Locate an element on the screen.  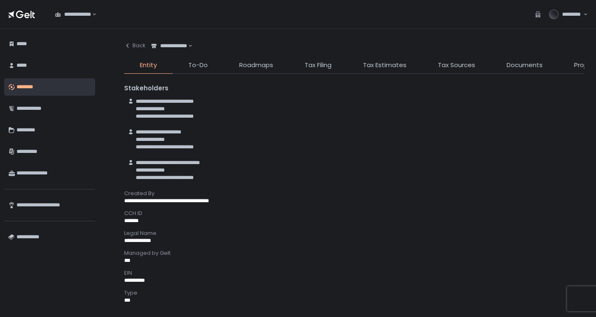
button: Back is located at coordinates (135, 46).